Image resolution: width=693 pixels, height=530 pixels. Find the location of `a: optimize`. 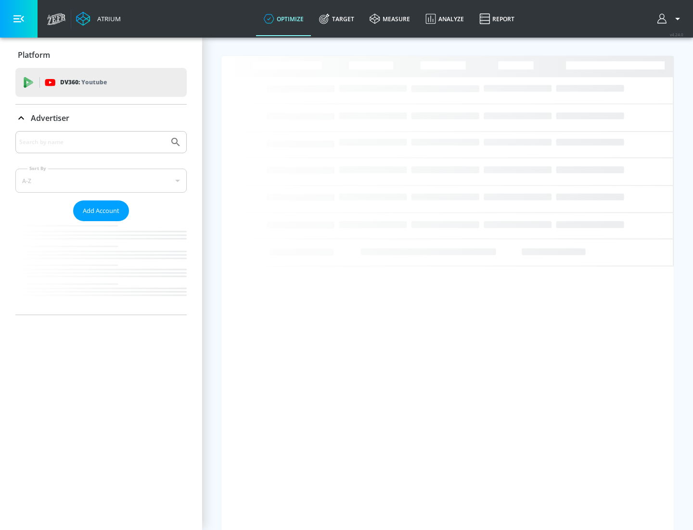

a: optimize is located at coordinates (284, 19).